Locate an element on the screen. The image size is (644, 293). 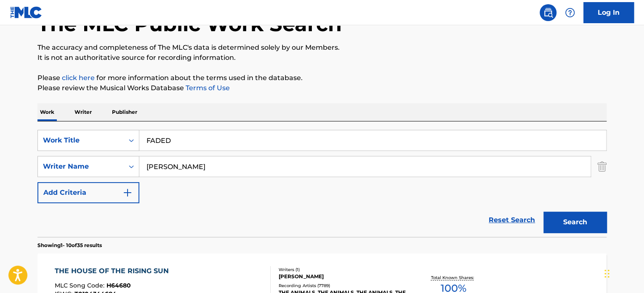
p: Please for more information about the terms used in the database. is located at coordinates (322, 78).